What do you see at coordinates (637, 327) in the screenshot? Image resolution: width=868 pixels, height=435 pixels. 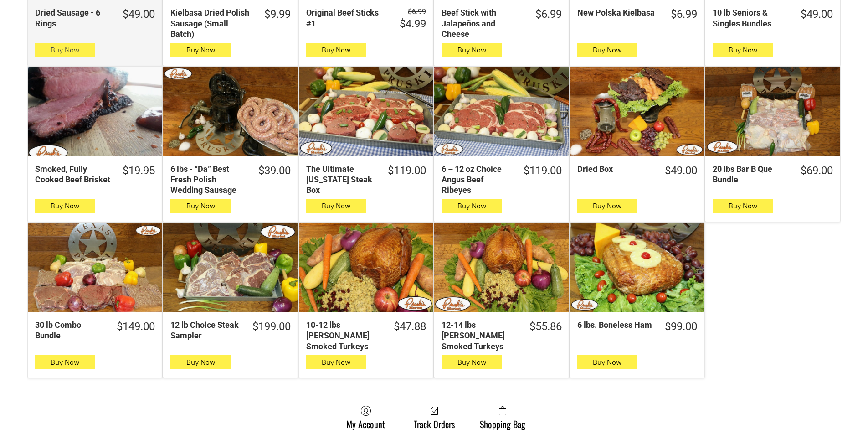 I see `a: $99.006 lbs. Boneless Ham` at bounding box center [637, 327].